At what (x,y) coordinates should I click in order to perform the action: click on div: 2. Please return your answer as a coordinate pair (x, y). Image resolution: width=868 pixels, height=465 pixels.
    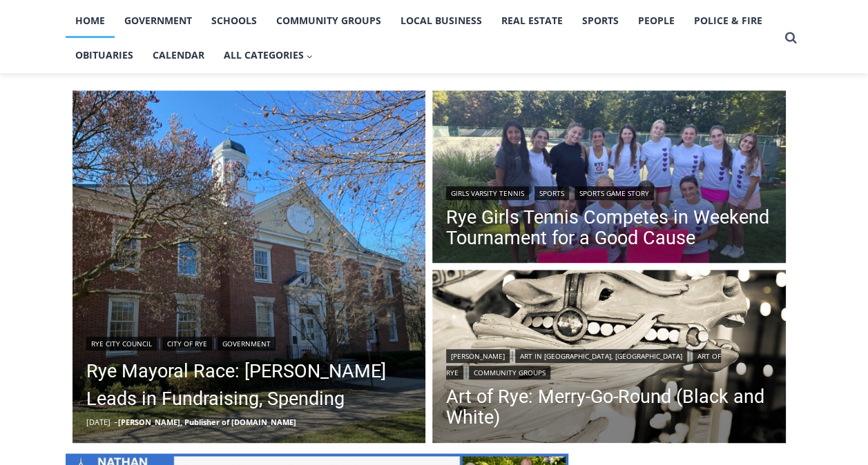
    Looking at the image, I should click on (148, 124).